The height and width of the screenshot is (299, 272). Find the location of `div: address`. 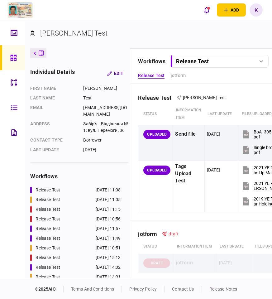

div: address is located at coordinates (54, 127).